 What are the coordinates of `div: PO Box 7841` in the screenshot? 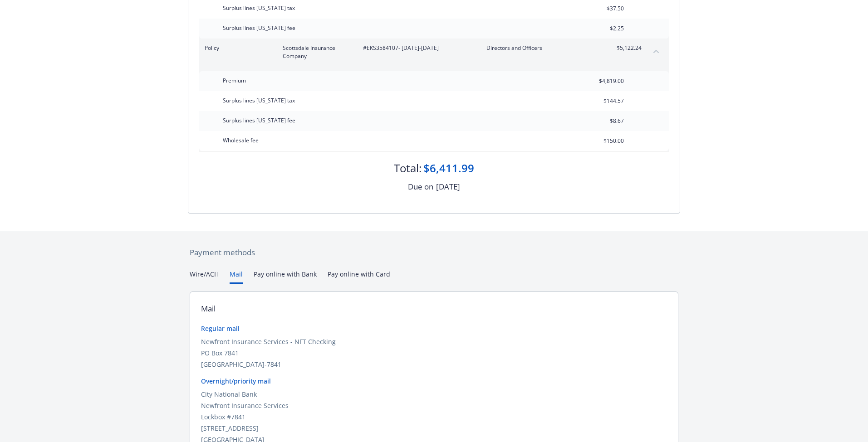 It's located at (434, 353).